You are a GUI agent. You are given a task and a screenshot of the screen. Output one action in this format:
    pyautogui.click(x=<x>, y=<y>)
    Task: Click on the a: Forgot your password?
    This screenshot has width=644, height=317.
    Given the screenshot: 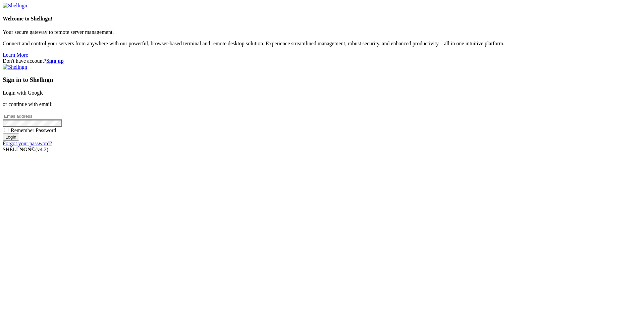 What is the action you would take?
    pyautogui.click(x=27, y=143)
    